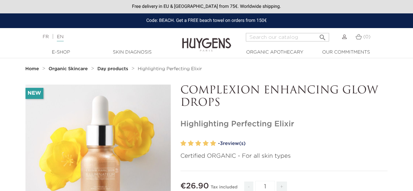  Describe the element at coordinates (113, 69) in the screenshot. I see `strong: Day products` at that location.